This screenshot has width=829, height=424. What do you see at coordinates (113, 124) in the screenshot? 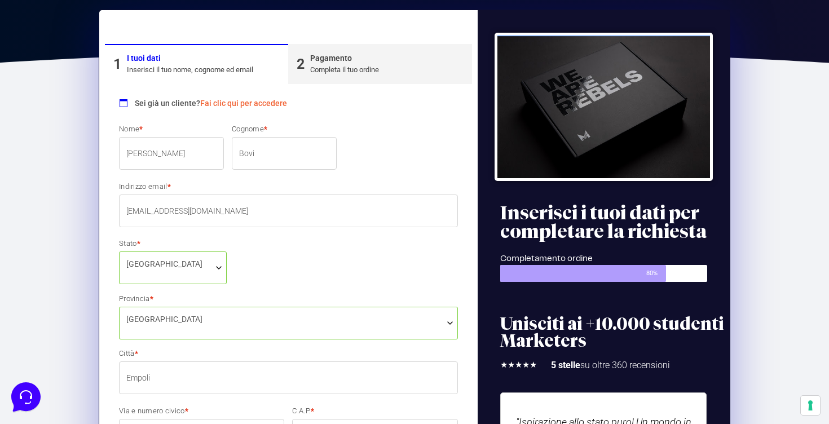
I see `button: Start a Conversation` at bounding box center [113, 124].